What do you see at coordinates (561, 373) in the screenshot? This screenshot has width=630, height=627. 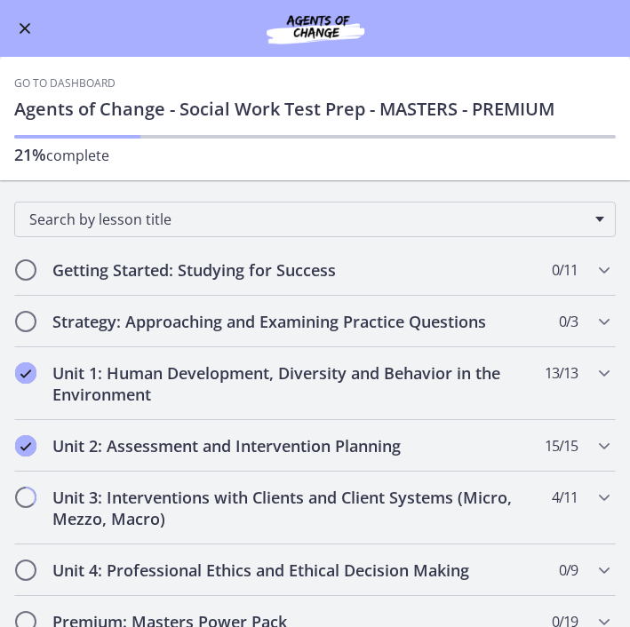 I see `span: 13 / 13` at bounding box center [561, 373].